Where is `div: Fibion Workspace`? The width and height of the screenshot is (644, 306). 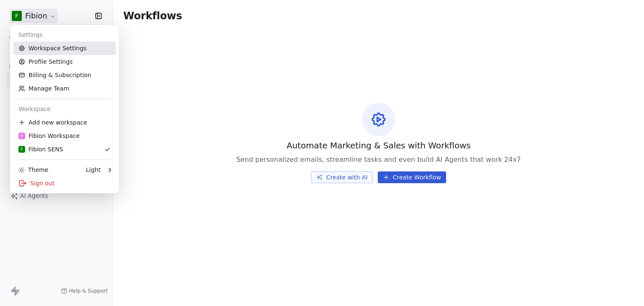 div: Fibion Workspace is located at coordinates (49, 136).